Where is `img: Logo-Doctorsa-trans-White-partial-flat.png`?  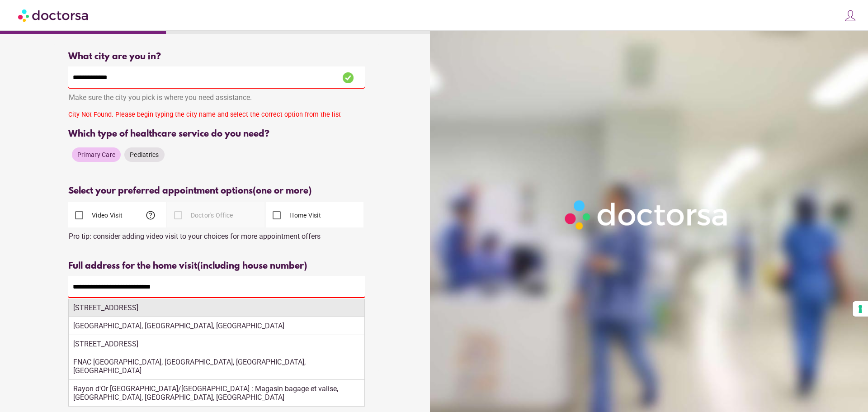
img: Logo-Doctorsa-trans-White-partial-flat.png is located at coordinates (647, 215).